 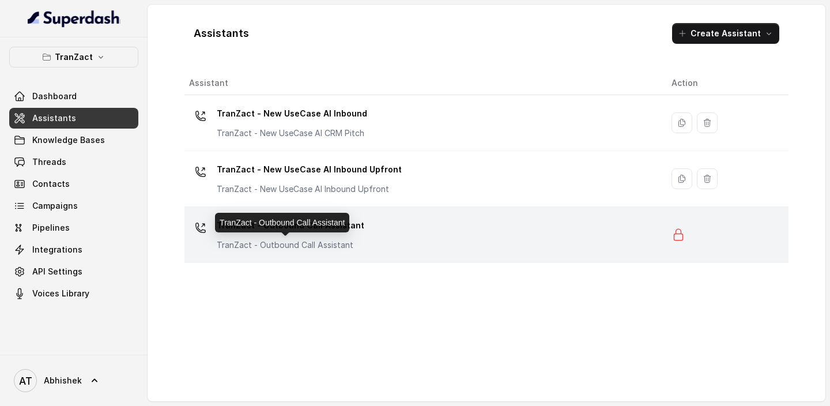 What do you see at coordinates (725, 83) in the screenshot?
I see `th: Action` at bounding box center [725, 83].